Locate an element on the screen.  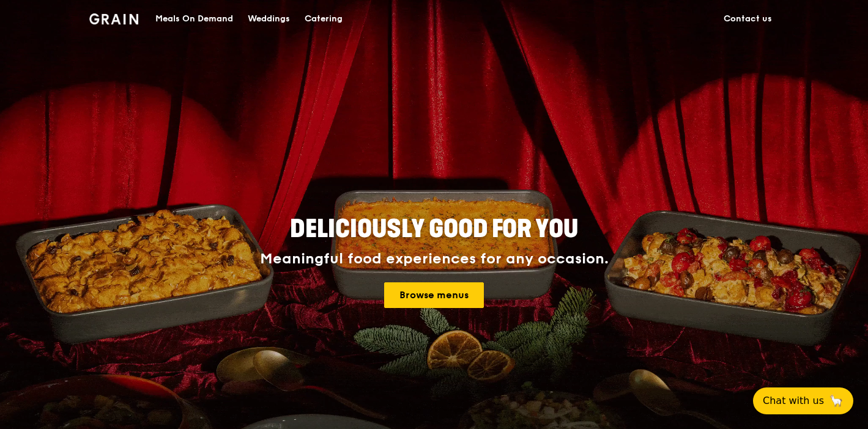
div: Weddings is located at coordinates (268, 19).